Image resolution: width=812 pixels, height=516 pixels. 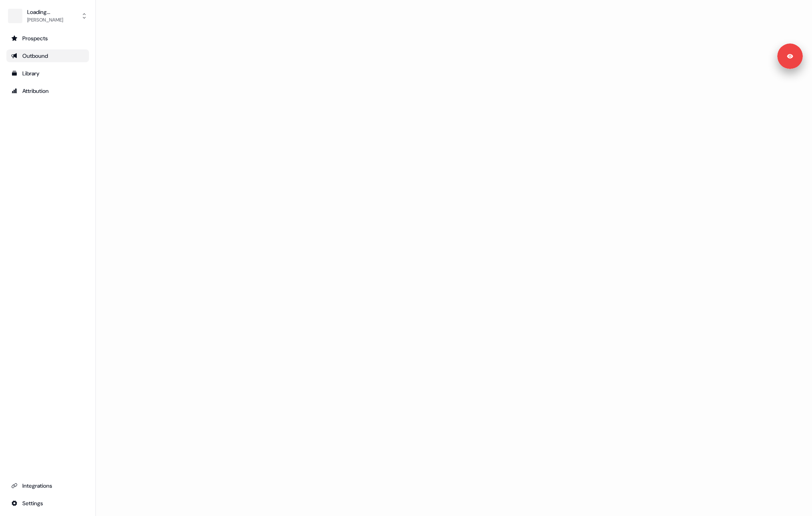 I want to click on div: Integrations, so click(x=47, y=486).